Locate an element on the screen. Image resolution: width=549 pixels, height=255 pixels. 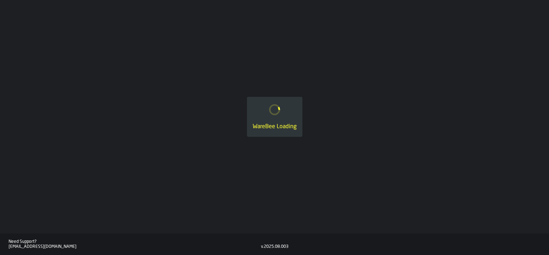
div: WareBee Loading is located at coordinates (275, 127).